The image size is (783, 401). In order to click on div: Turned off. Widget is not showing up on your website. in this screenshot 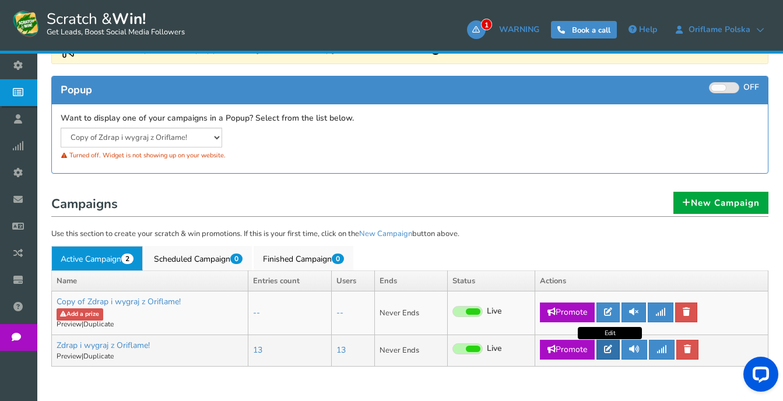, I will do `click(231, 155)`.